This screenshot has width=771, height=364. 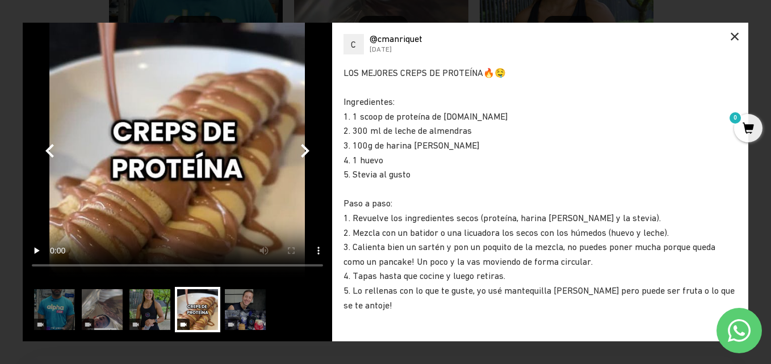 I want to click on span: @cmanriquet, so click(x=396, y=39).